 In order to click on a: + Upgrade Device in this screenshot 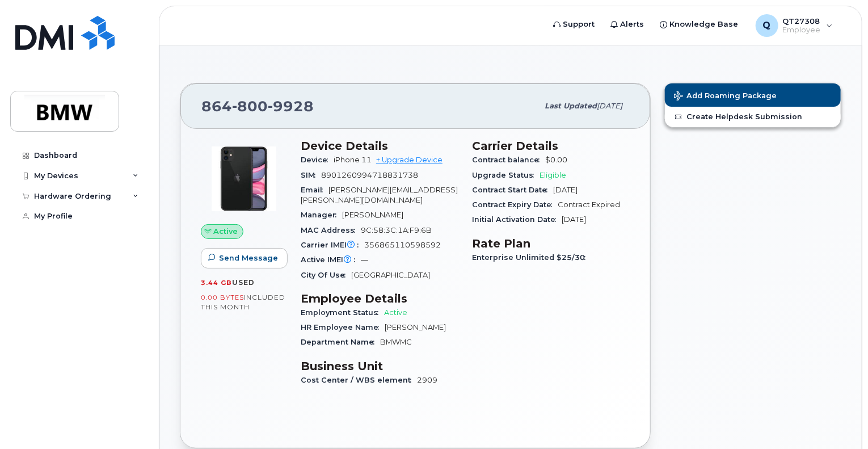, I will do `click(409, 159)`.